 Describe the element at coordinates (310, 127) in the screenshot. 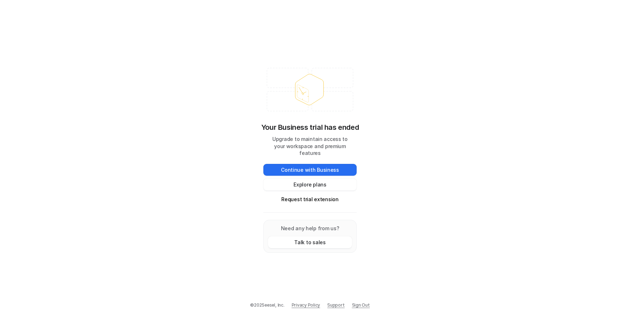

I see `p: Your Business trial has ended` at that location.